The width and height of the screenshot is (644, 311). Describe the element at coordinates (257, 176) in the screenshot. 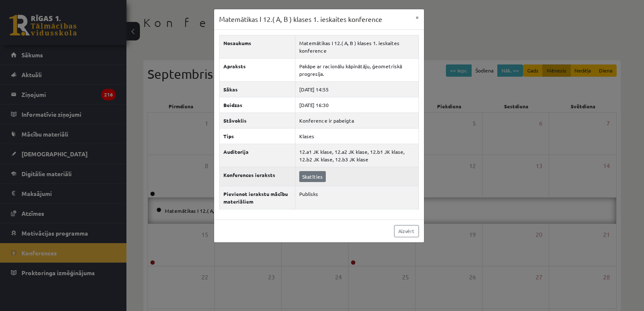

I see `th: Konferences ieraksts` at that location.